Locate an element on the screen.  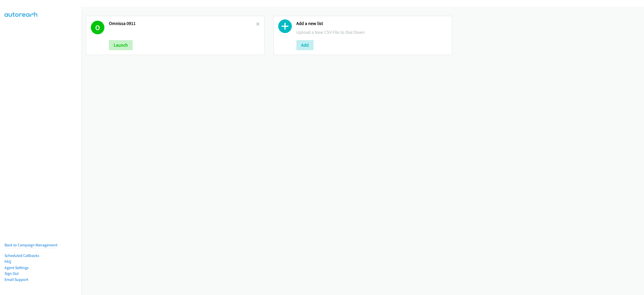
h2: Omnissa 0911 is located at coordinates (182, 23).